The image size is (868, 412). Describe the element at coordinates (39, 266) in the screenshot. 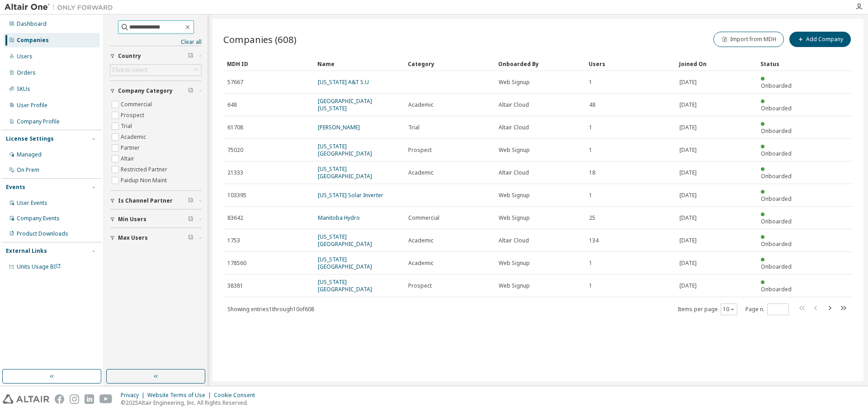

I see `span: Units Usage BI` at that location.